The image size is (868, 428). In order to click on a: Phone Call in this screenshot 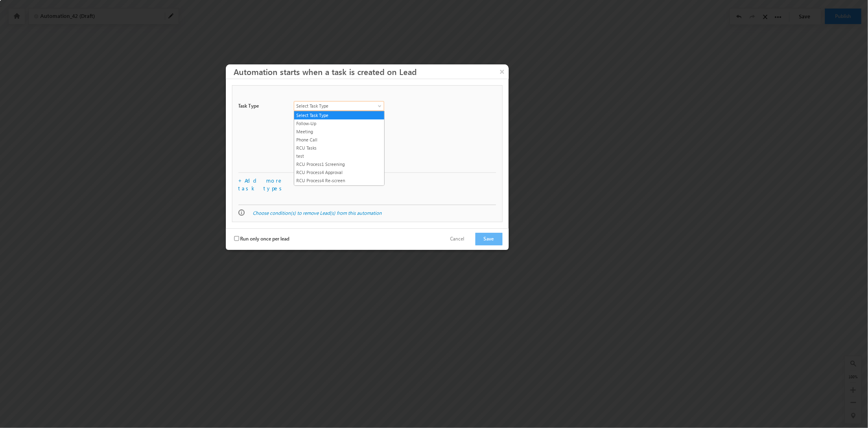, I will do `click(339, 140)`.